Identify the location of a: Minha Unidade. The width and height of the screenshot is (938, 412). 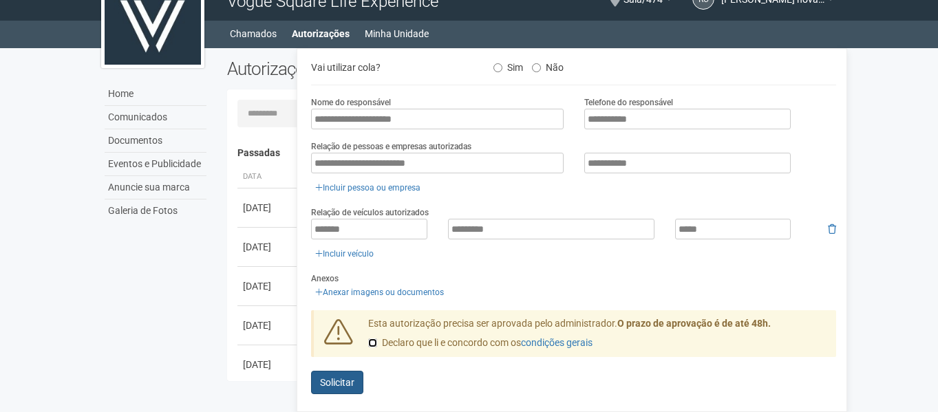
(396, 34).